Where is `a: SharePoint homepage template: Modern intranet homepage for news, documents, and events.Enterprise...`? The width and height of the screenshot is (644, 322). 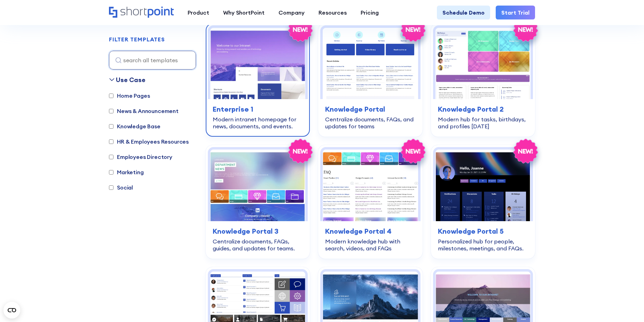 a: SharePoint homepage template: Modern intranet homepage for news, documents, and events.Enterprise... is located at coordinates (258, 80).